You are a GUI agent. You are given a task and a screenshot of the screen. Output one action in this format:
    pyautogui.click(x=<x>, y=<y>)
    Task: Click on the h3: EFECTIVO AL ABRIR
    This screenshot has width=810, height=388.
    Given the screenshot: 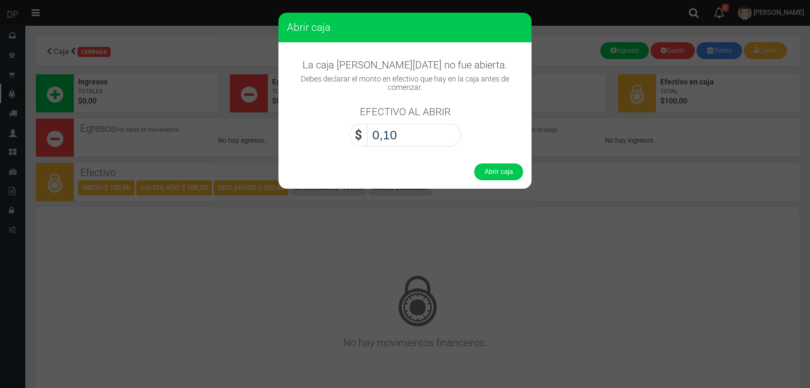 What is the action you would take?
    pyautogui.click(x=405, y=112)
    